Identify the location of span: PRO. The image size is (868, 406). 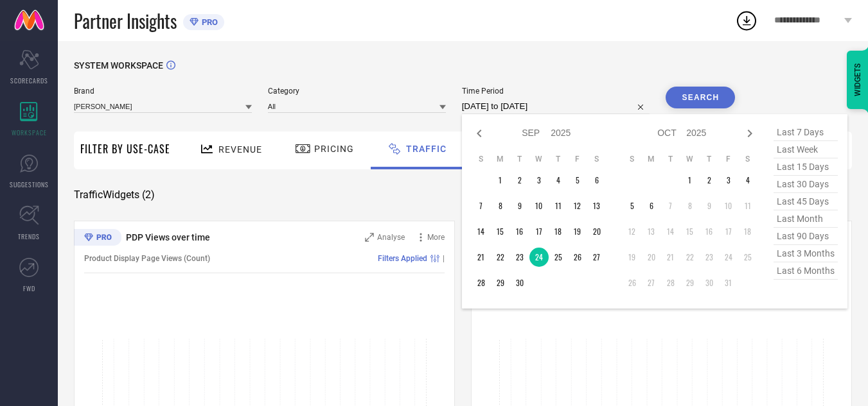
(208, 22).